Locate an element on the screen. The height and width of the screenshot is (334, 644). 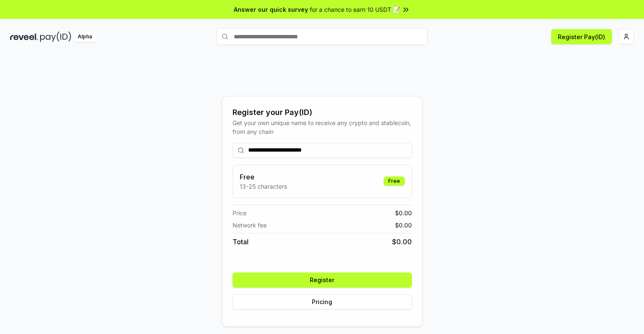
img: reveel_dark is located at coordinates (24, 37).